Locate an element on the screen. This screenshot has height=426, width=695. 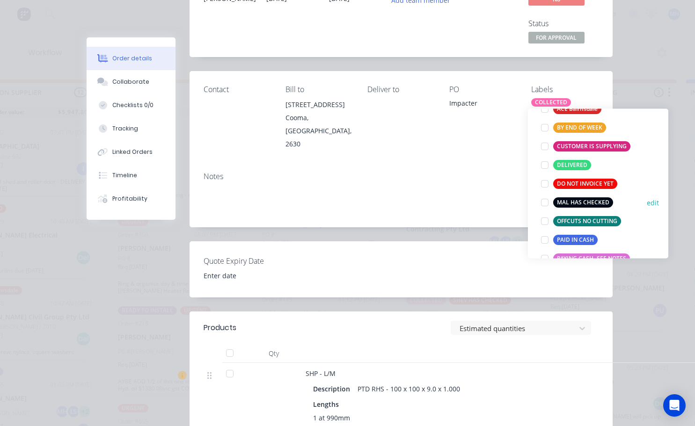
div: DO NOT INVOICE YET is located at coordinates (585, 184).